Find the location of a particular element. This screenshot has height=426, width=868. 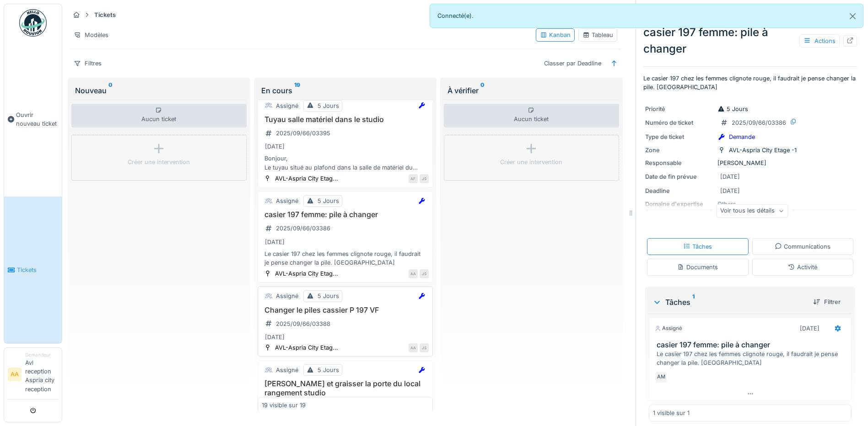

a: Tickets is located at coordinates (33, 270).